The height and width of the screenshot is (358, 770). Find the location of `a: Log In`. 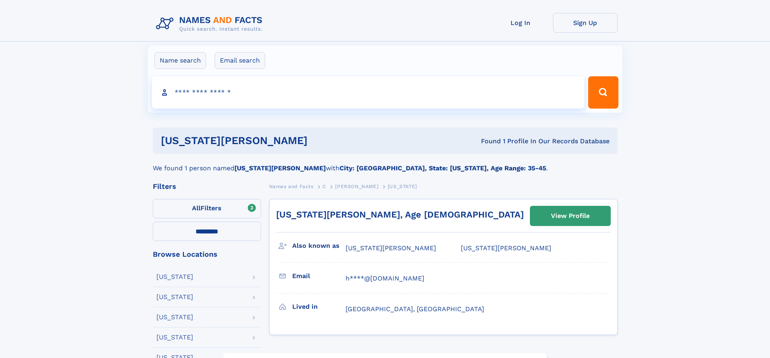

a: Log In is located at coordinates (521, 23).